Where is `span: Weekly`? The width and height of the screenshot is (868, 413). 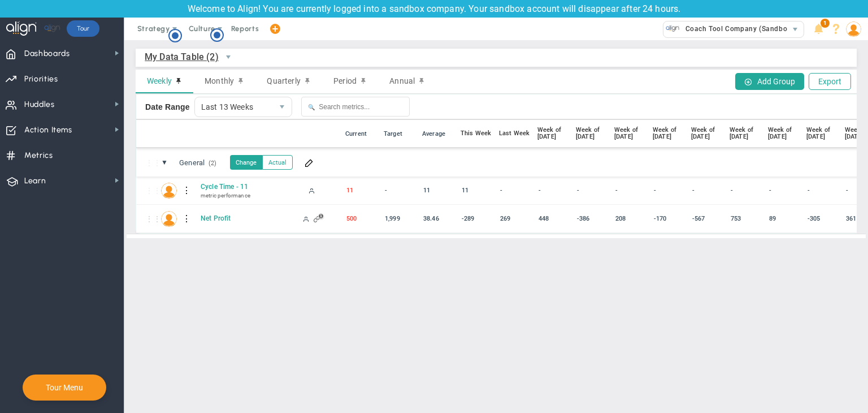
span: Weekly is located at coordinates (159, 81).